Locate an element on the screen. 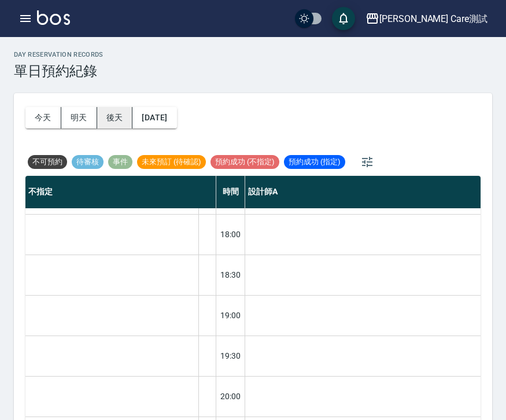 The height and width of the screenshot is (420, 506). div: 19:30 is located at coordinates (231, 356).